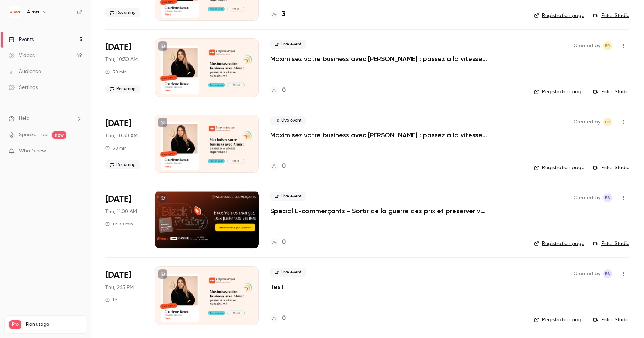 This screenshot has width=644, height=338. Describe the element at coordinates (23, 87) in the screenshot. I see `div: Settings` at that location.